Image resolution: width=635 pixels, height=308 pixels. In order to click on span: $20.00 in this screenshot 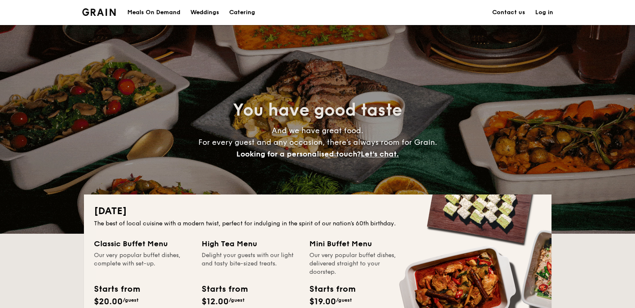, I will do `click(108, 302)`.